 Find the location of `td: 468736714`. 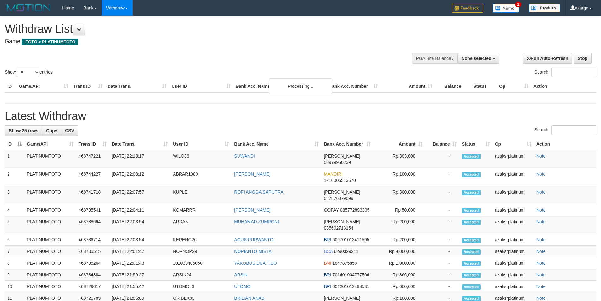

td: 468736714 is located at coordinates (92, 239).